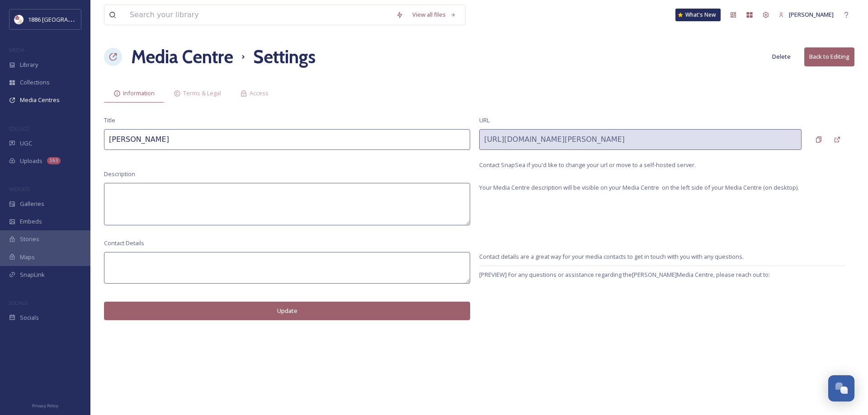  What do you see at coordinates (662, 165) in the screenshot?
I see `a: Contact SnapSea if you'd like to change your url or move to a self-hosted server.` at bounding box center [662, 165].